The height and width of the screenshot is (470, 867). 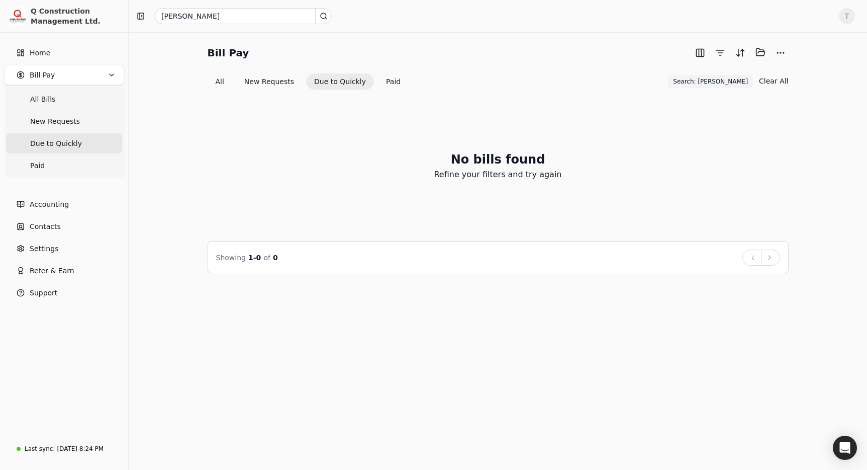 What do you see at coordinates (781, 53) in the screenshot?
I see `button: More` at bounding box center [781, 53].